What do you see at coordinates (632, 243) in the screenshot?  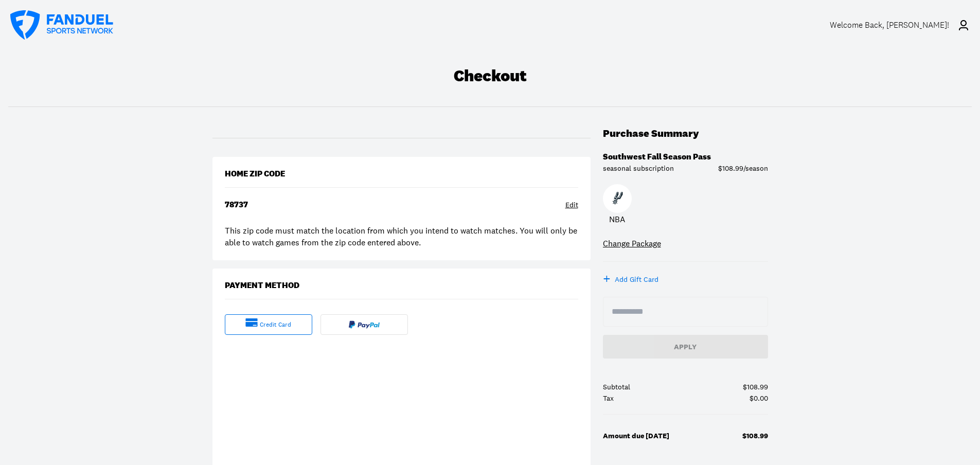 I see `div: Change Package` at bounding box center [632, 243].